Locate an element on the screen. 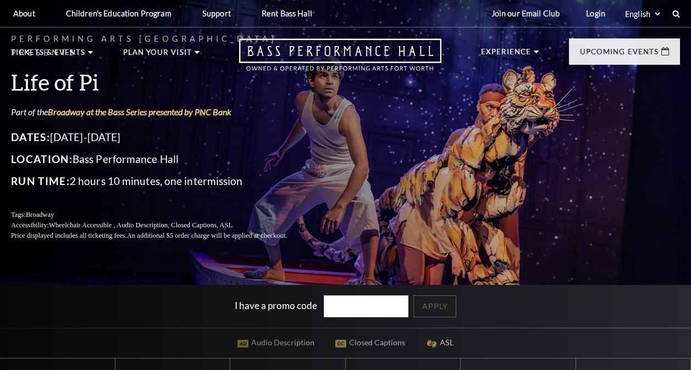  span: An additional $5 order charge will be applied at checkout. is located at coordinates (207, 236).